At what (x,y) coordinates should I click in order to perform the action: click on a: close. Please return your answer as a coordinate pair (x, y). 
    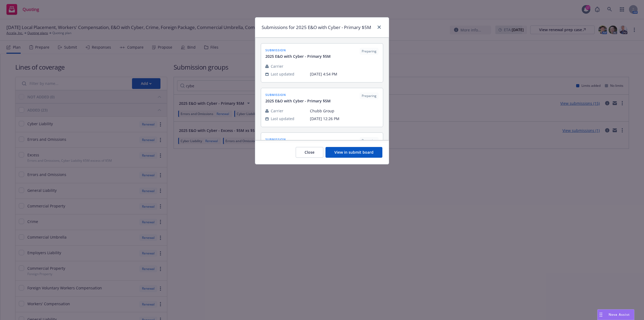
    Looking at the image, I should click on (379, 27).